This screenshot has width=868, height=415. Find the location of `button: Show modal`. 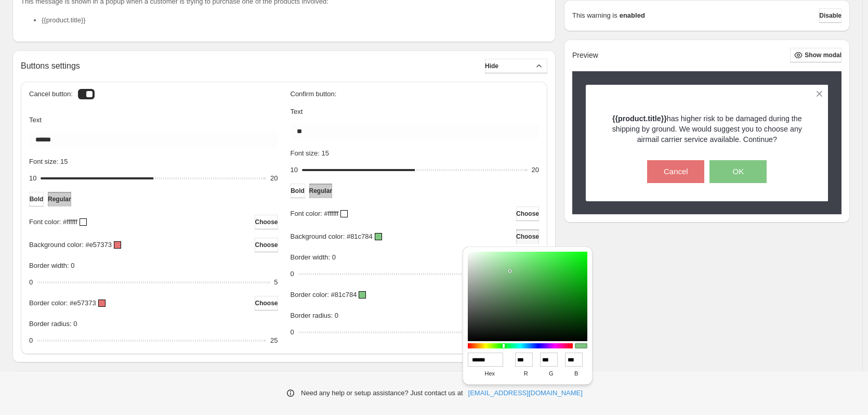

button: Show modal is located at coordinates (816, 55).